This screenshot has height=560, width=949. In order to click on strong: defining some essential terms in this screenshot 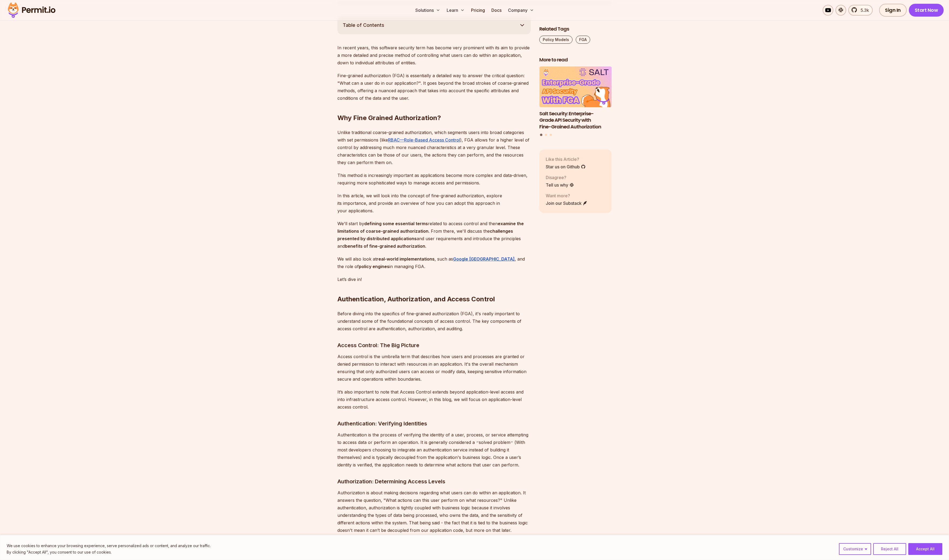, I will do `click(396, 224)`.